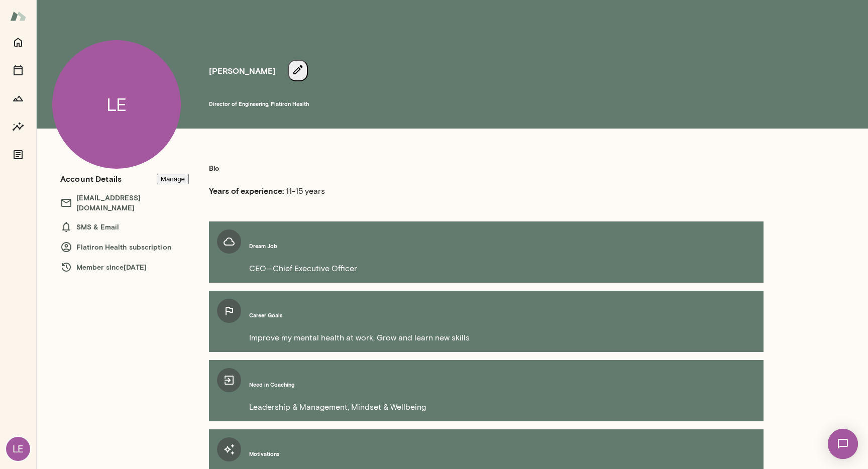 The image size is (868, 469). Describe the element at coordinates (264, 454) in the screenshot. I see `h6: Motivations` at that location.